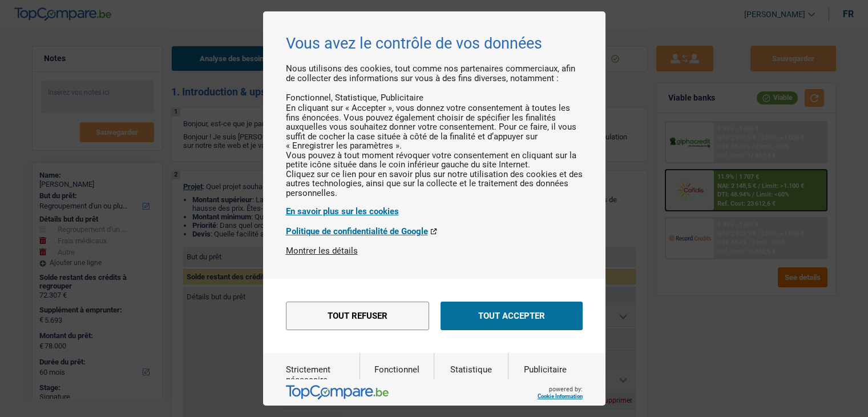  I want to click on div: Nous utilisons des cookies, tout comme nos partenaires commerciaux, afin de collecter des informa..., so click(434, 155).